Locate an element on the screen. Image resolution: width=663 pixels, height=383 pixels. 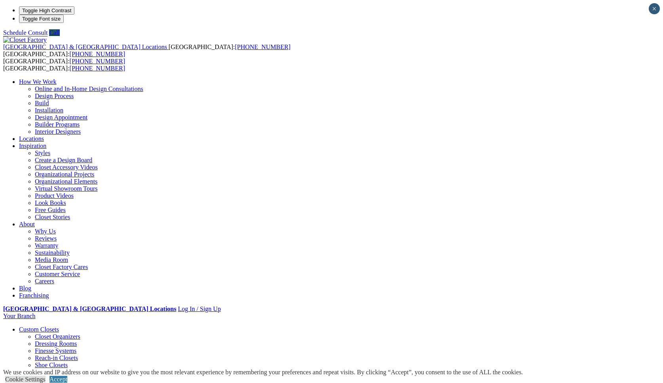
a: Design Appointment is located at coordinates (61, 117).